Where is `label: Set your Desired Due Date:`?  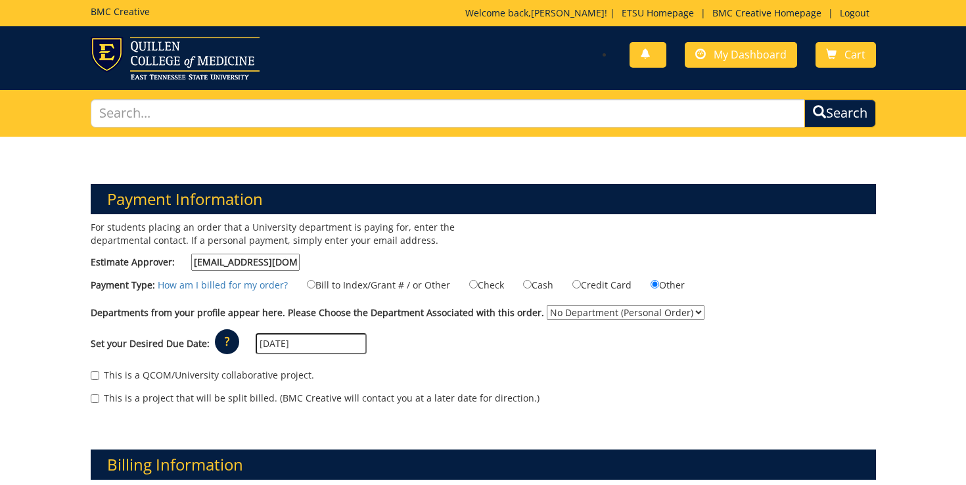
label: Set your Desired Due Date: is located at coordinates (150, 344).